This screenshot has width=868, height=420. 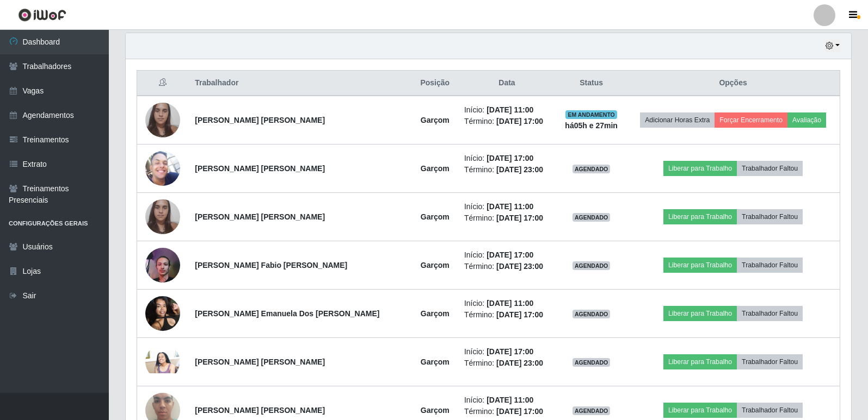 What do you see at coordinates (300, 83) in the screenshot?
I see `th: Trabalhador` at bounding box center [300, 83].